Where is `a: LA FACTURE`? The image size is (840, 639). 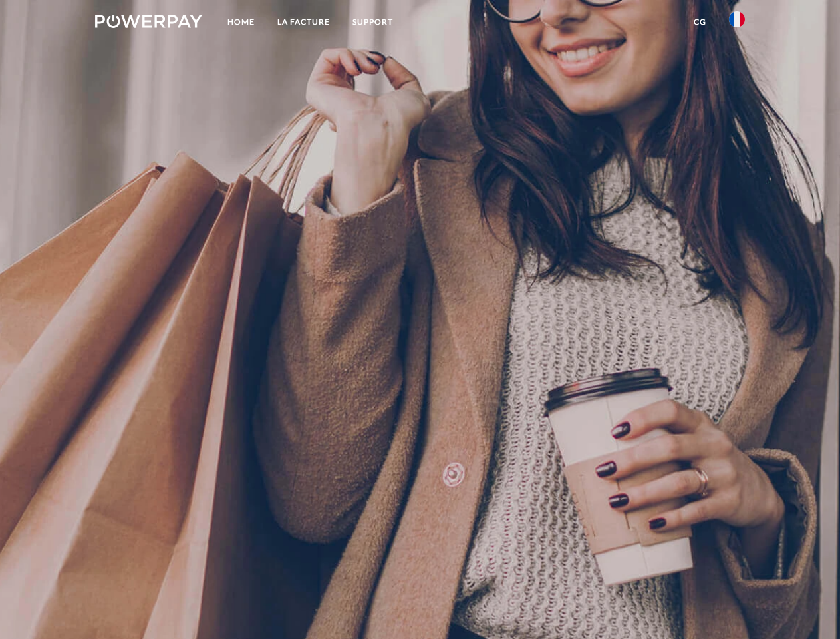 a: LA FACTURE is located at coordinates (303, 22).